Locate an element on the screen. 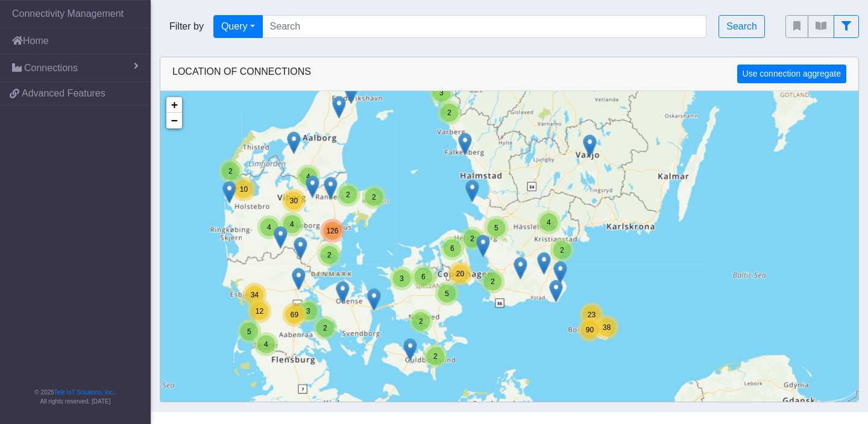 The image size is (868, 424). span: 23 is located at coordinates (591, 315).